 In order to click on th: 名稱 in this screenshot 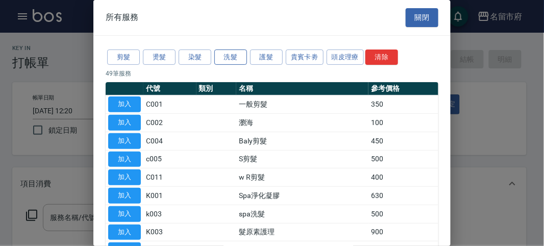, I will do `click(302, 89)`.